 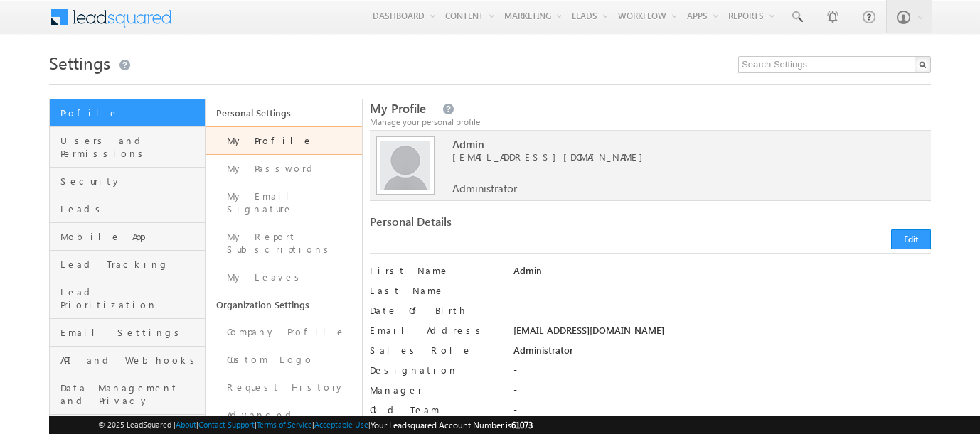 I want to click on label: Email Address, so click(x=434, y=330).